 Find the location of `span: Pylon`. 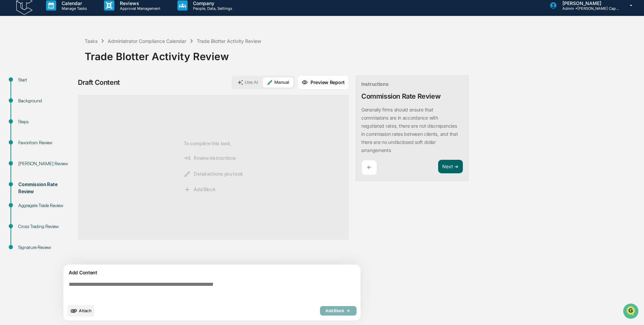

span: Pylon is located at coordinates (74, 117).